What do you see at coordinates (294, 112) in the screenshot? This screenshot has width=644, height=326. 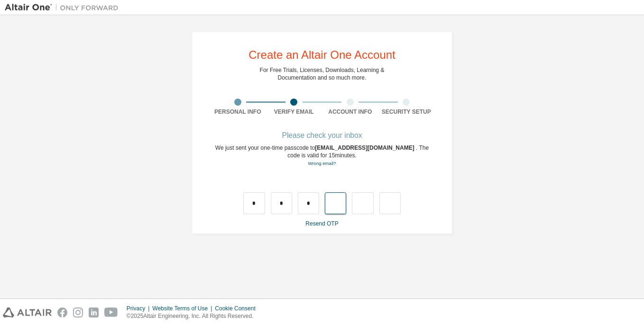 I see `div: Verify Email` at bounding box center [294, 112].